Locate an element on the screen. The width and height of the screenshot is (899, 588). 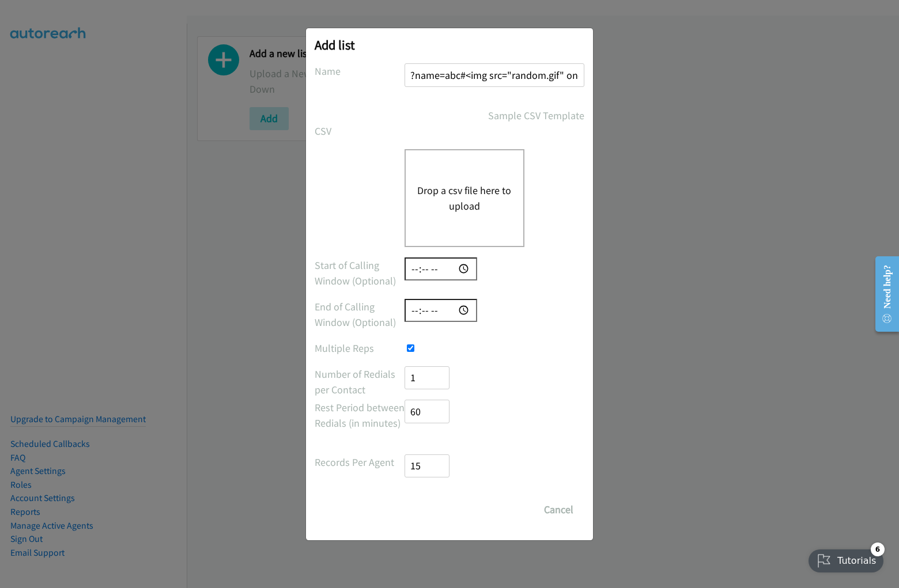
label: Start of Calling Window (Optional) is located at coordinates (359, 273).